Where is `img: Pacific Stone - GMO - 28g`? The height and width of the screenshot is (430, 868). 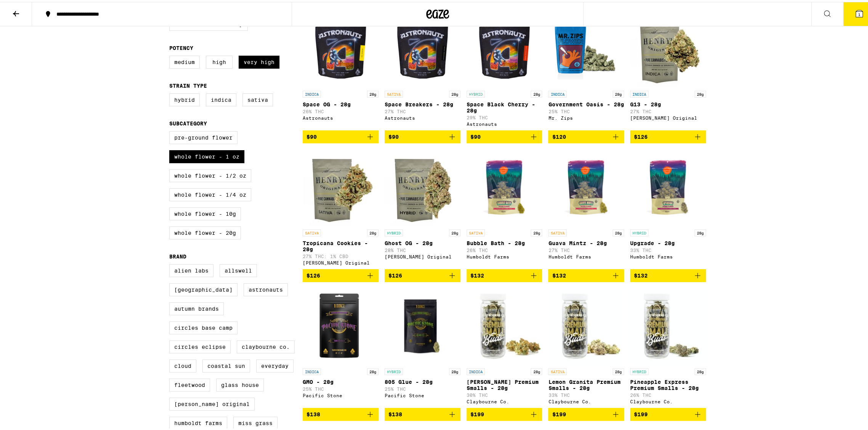 img: Pacific Stone - GMO - 28g is located at coordinates (341, 324).